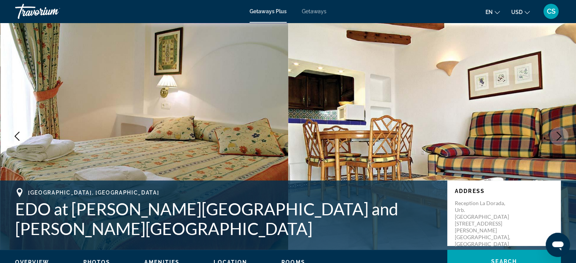 This screenshot has width=576, height=263. Describe the element at coordinates (268, 11) in the screenshot. I see `a: Getaways Plus` at that location.